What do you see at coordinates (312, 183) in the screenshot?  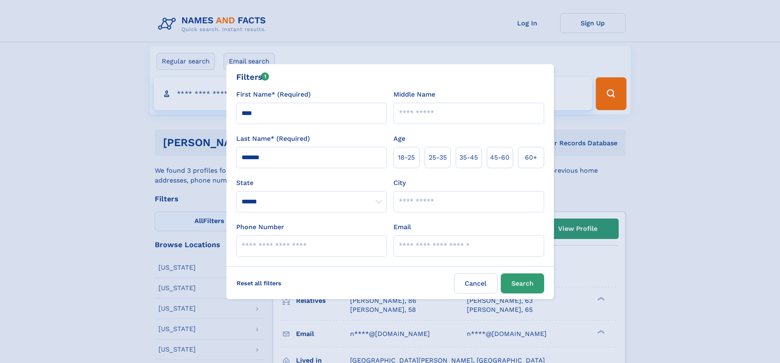 I see `label: State` at bounding box center [312, 183].